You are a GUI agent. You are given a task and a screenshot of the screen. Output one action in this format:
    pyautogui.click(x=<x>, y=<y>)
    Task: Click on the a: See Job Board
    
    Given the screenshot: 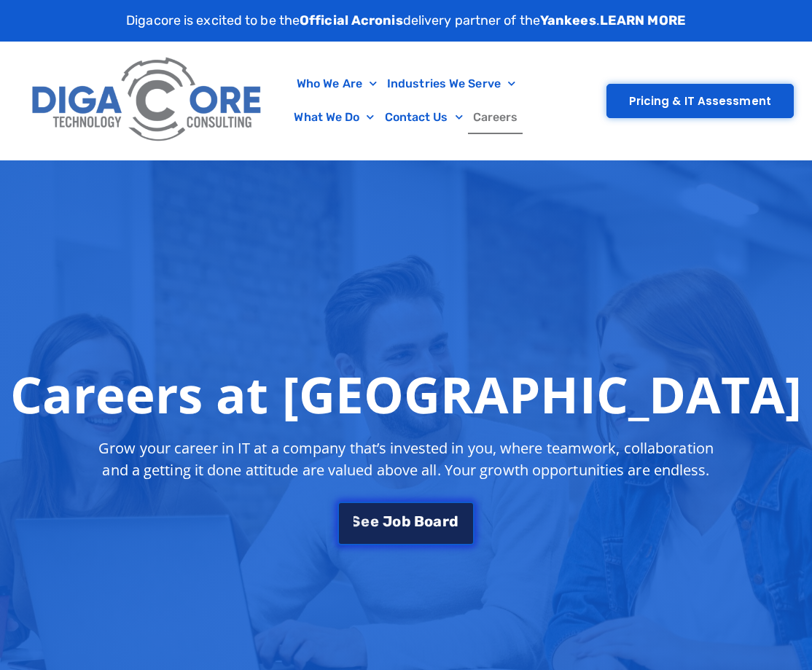 What is the action you would take?
    pyautogui.click(x=406, y=524)
    